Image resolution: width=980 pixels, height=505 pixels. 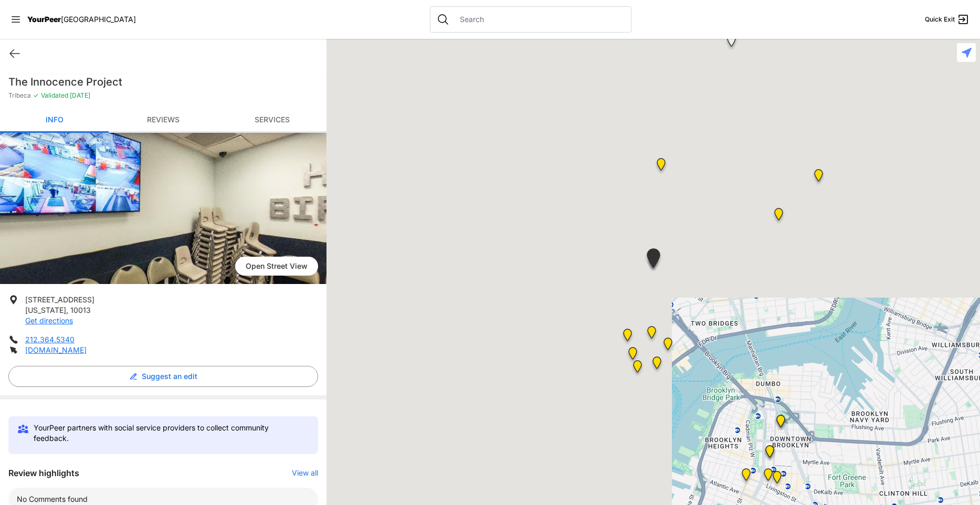 I want to click on a: Reviews, so click(x=163, y=120).